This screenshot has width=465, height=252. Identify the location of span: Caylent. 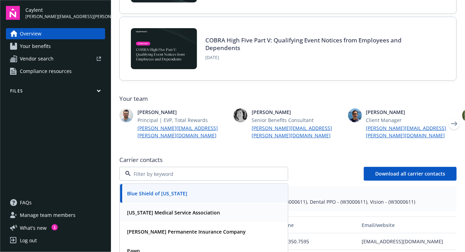
(65, 10).